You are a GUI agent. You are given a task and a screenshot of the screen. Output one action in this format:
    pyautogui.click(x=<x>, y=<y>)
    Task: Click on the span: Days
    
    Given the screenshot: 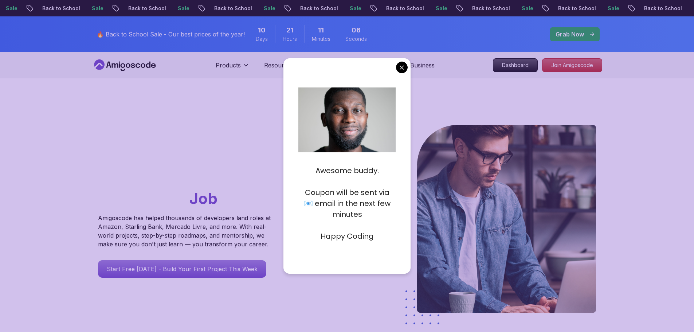 What is the action you would take?
    pyautogui.click(x=262, y=39)
    